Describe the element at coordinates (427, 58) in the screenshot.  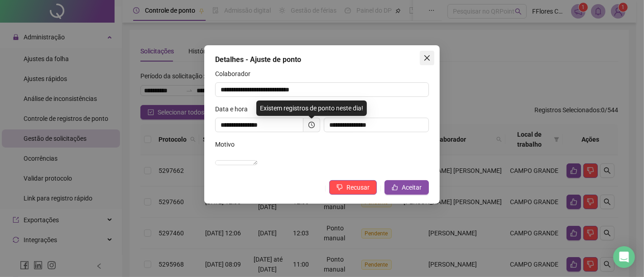
I see `span: close` at that location.